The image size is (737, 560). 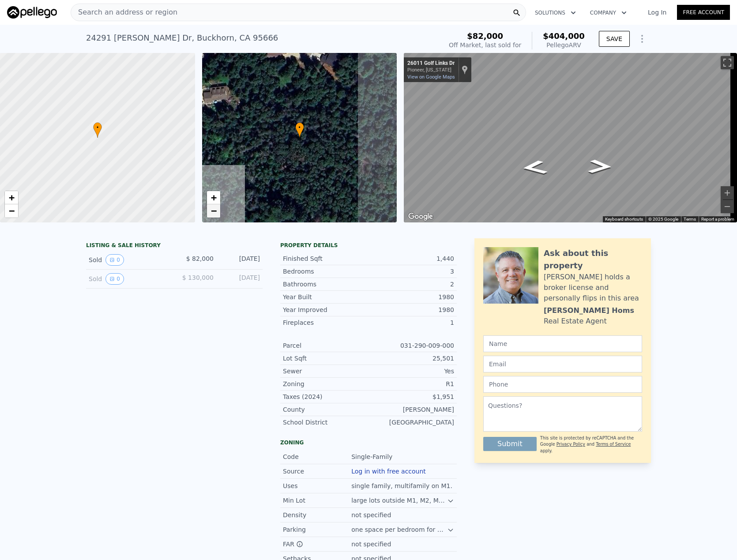 What do you see at coordinates (411, 284) in the screenshot?
I see `div: 2` at bounding box center [411, 284].